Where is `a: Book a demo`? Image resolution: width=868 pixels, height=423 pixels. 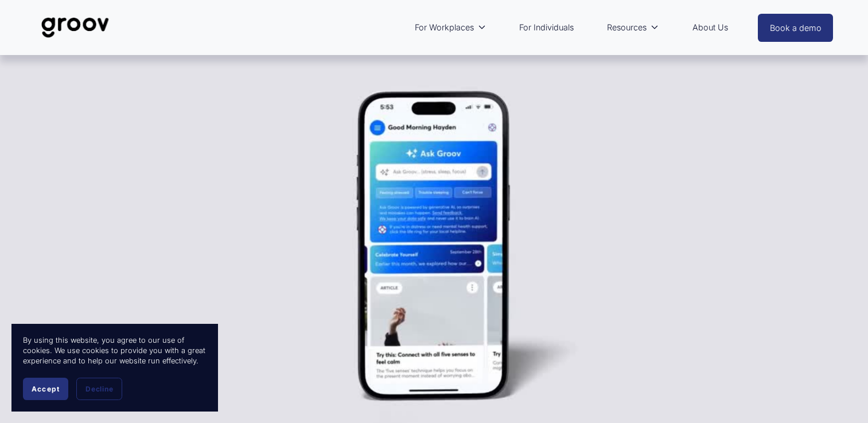 a: Book a demo is located at coordinates (796, 28).